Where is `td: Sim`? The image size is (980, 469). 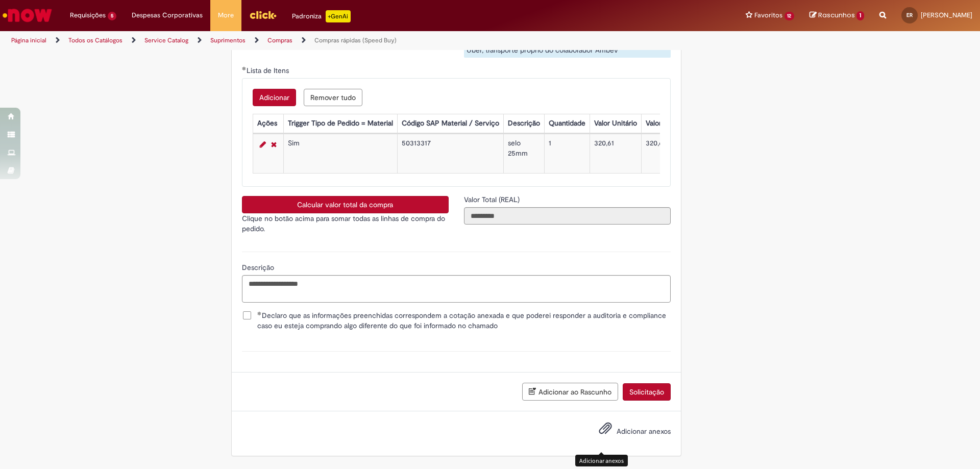 td: Sim is located at coordinates (340, 154).